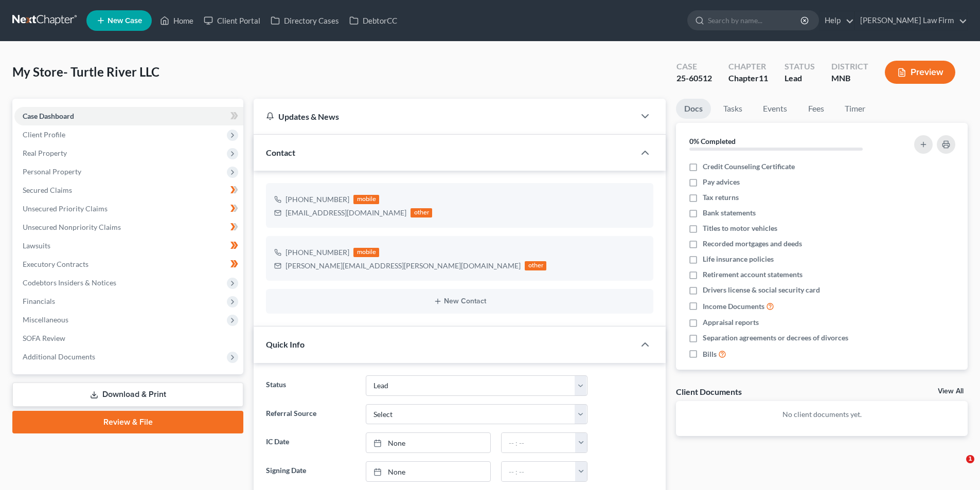 This screenshot has height=490, width=980. I want to click on a: Events, so click(775, 109).